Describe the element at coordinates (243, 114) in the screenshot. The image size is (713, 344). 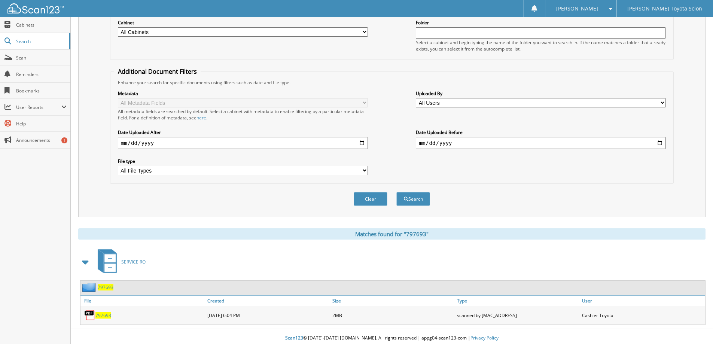
I see `div: All metadata fields are searched by default. Select a cabinet with metadata to enable filtering b...` at that location.